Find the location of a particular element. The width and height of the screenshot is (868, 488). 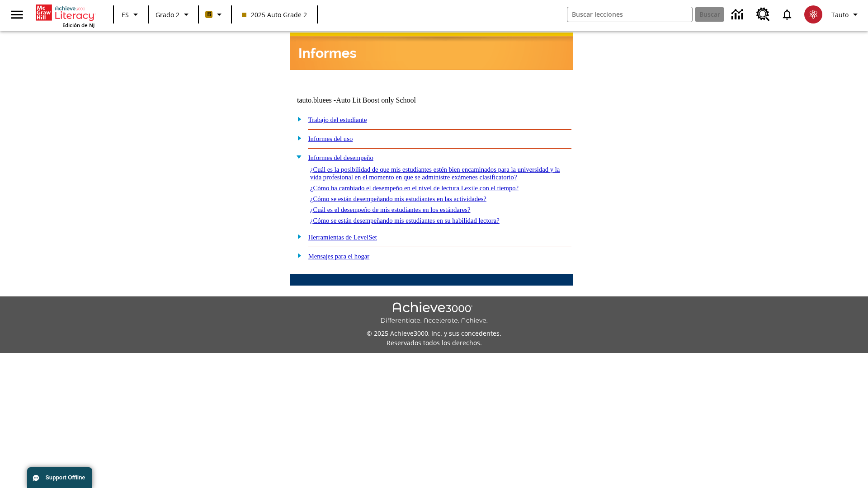

a: Notificaciones is located at coordinates (787, 15).